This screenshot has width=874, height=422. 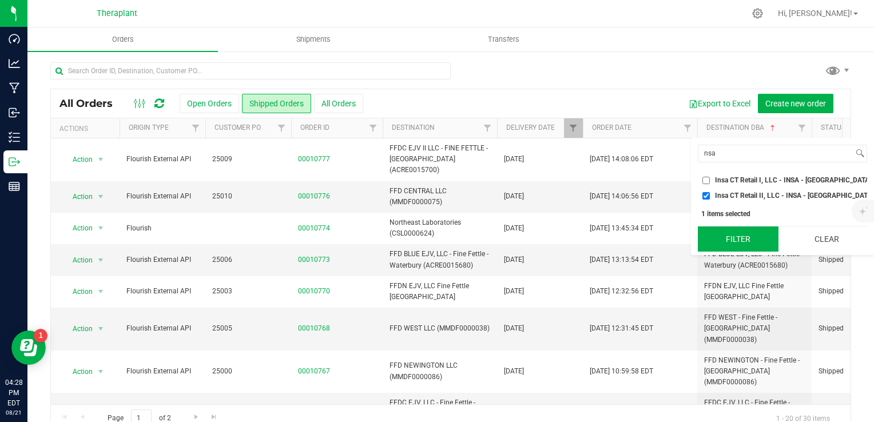 I want to click on button: Export to Excel, so click(x=720, y=104).